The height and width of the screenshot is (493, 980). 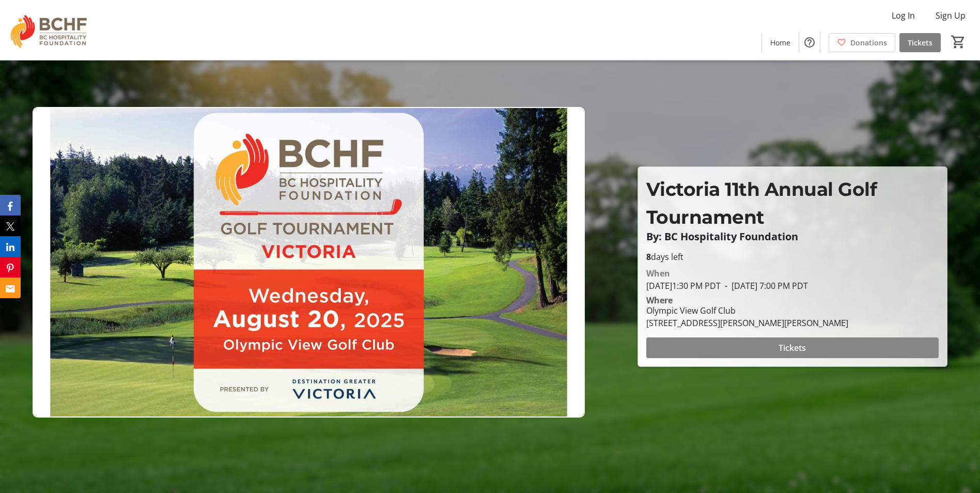 I want to click on button: Log In, so click(x=903, y=16).